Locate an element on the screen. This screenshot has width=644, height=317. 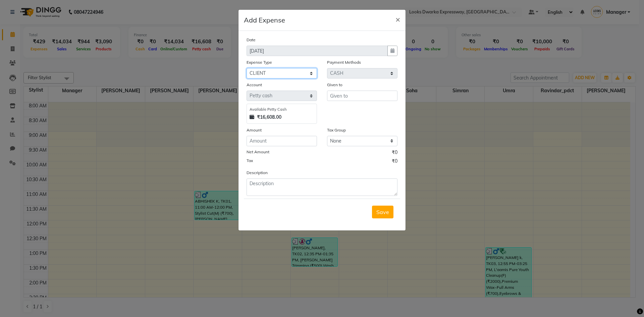
h5: Add Expense is located at coordinates (264, 20).